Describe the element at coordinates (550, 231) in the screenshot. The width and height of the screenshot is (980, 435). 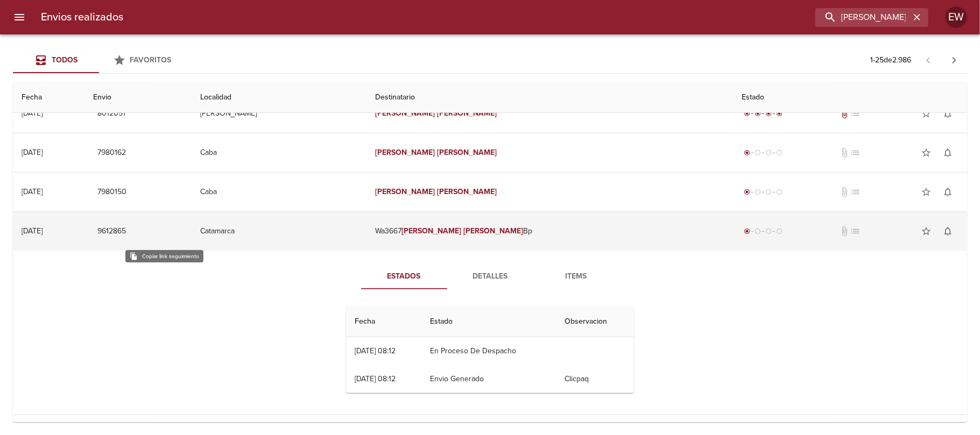
I see `td: Wa3667 Bp` at that location.